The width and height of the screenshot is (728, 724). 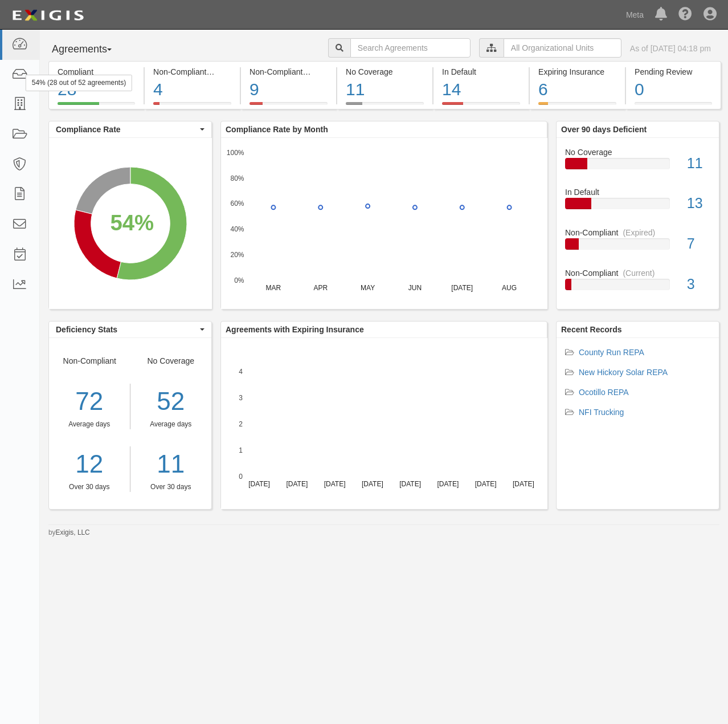 I want to click on div: 54% (28 out of 52 agreements), so click(x=78, y=83).